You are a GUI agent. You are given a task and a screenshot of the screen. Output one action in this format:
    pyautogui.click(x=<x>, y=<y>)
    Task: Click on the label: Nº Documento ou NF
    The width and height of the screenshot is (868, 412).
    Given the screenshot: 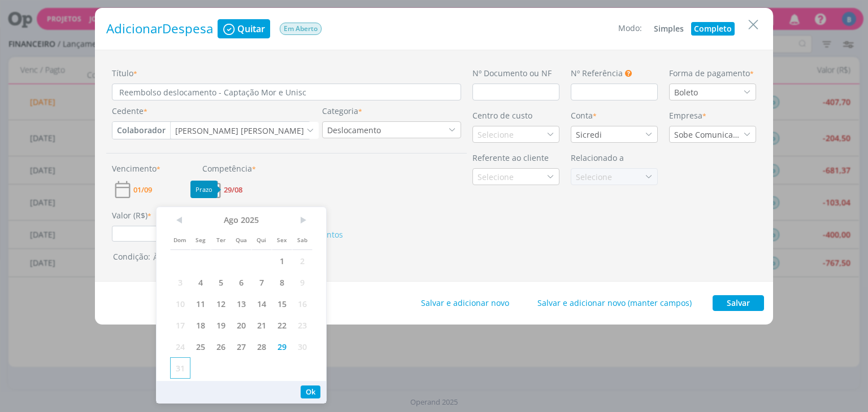 What is the action you would take?
    pyautogui.click(x=512, y=73)
    